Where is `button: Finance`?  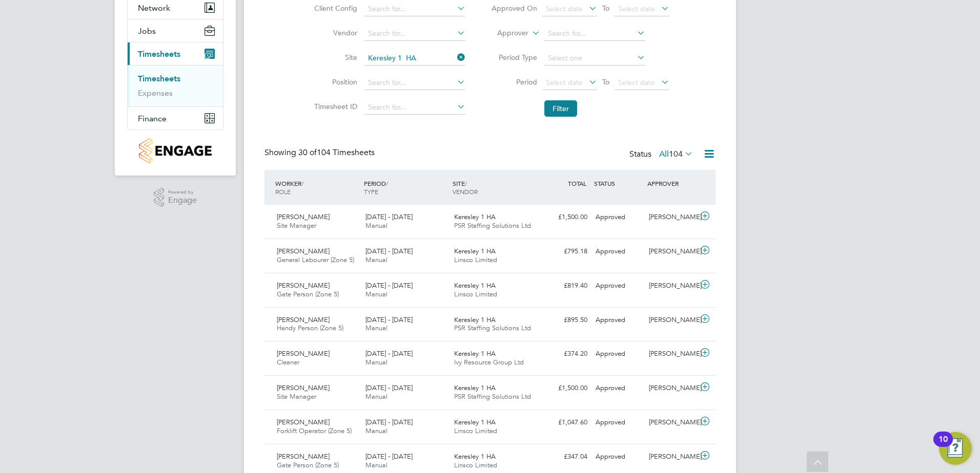 button: Finance is located at coordinates (175, 118).